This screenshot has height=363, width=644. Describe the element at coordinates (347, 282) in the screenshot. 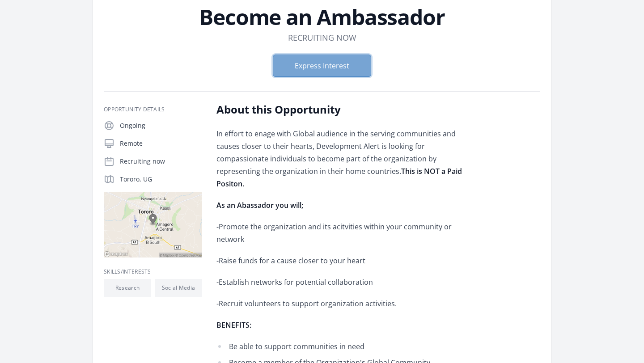

I see `p: -Establish networks for potential collaboration` at that location.